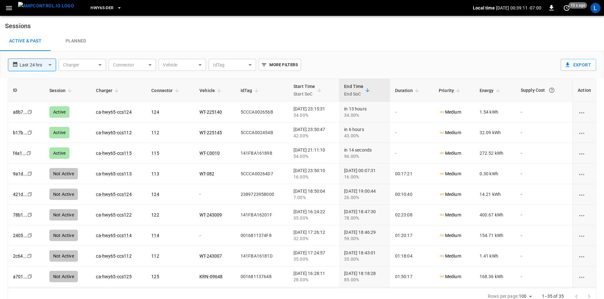 The width and height of the screenshot is (604, 299). Describe the element at coordinates (250, 91) in the screenshot. I see `span: IdTag` at that location.